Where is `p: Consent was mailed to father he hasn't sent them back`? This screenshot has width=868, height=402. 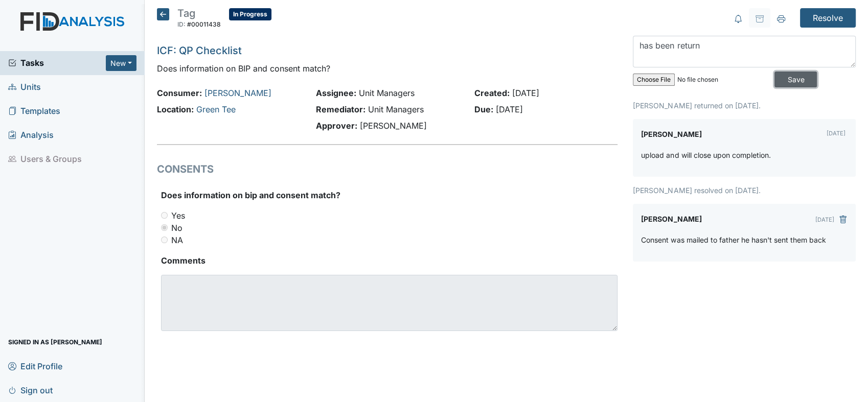 p: Consent was mailed to father he hasn't sent them back is located at coordinates (733, 240).